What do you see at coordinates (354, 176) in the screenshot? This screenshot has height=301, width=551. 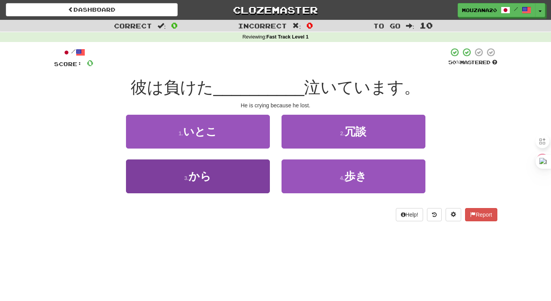 I see `button: 4.歩き` at bounding box center [354, 176].